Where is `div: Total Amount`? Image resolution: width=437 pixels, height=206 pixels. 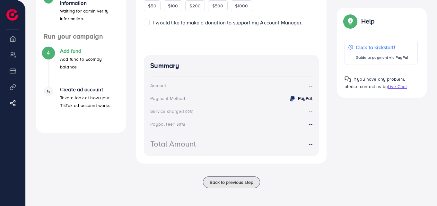
div: Total Amount is located at coordinates (173, 144).